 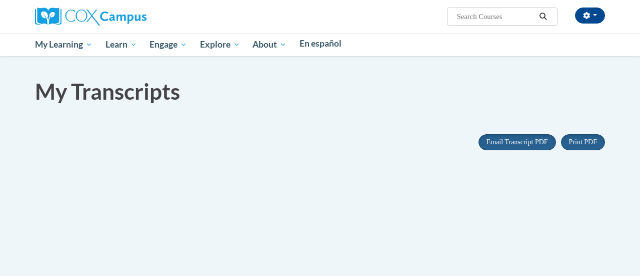 What do you see at coordinates (91, 17) in the screenshot?
I see `img: Cox Campus` at bounding box center [91, 17].